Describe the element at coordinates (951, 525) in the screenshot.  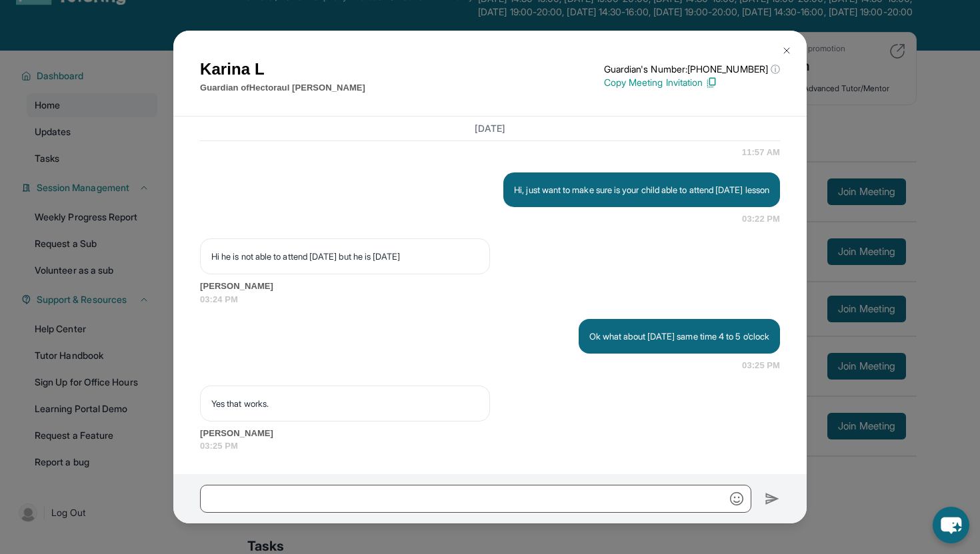
I see `button: chat-button` at that location.